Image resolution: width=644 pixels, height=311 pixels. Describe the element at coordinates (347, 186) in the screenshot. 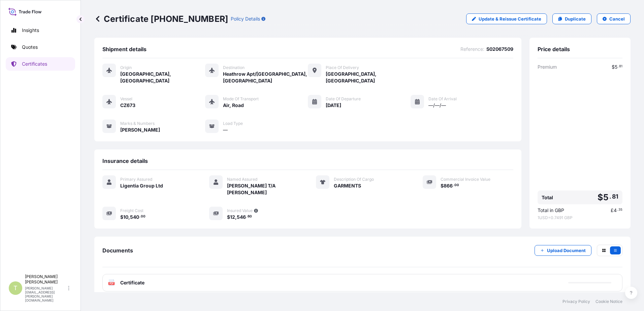

I see `span: GARMENTS` at that location.